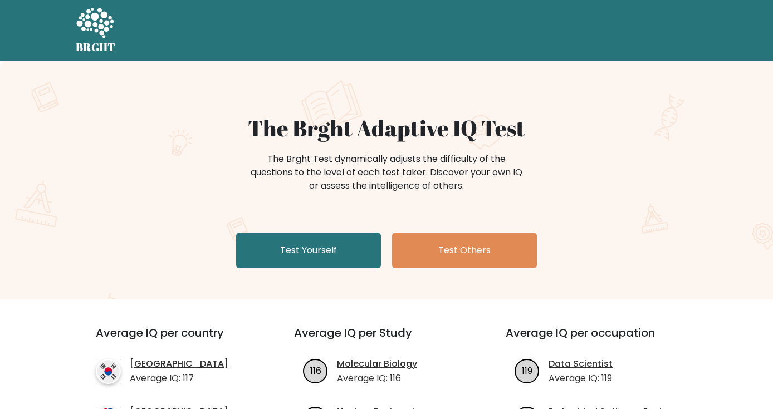 Image resolution: width=773 pixels, height=409 pixels. I want to click on p: Average IQ: 119, so click(580, 379).